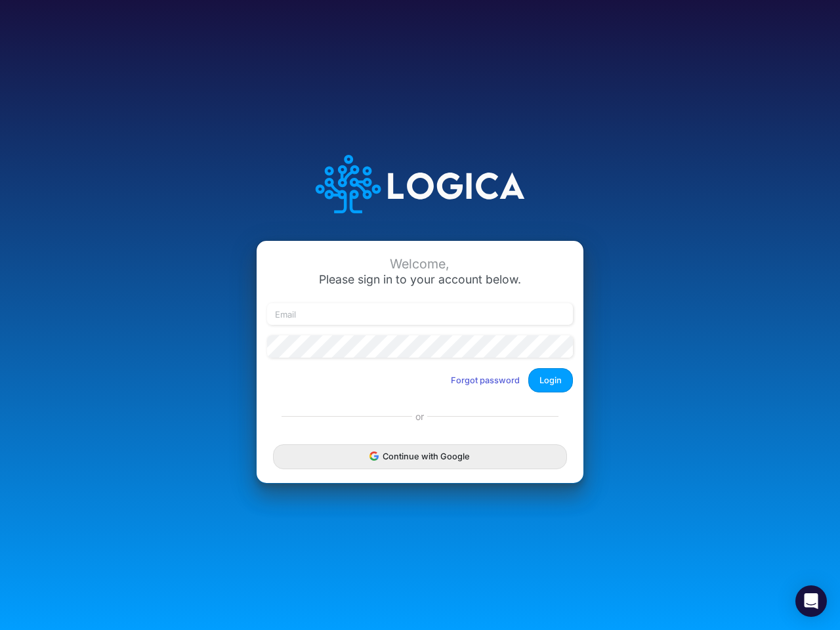  I want to click on input: Email, so click(420, 314).